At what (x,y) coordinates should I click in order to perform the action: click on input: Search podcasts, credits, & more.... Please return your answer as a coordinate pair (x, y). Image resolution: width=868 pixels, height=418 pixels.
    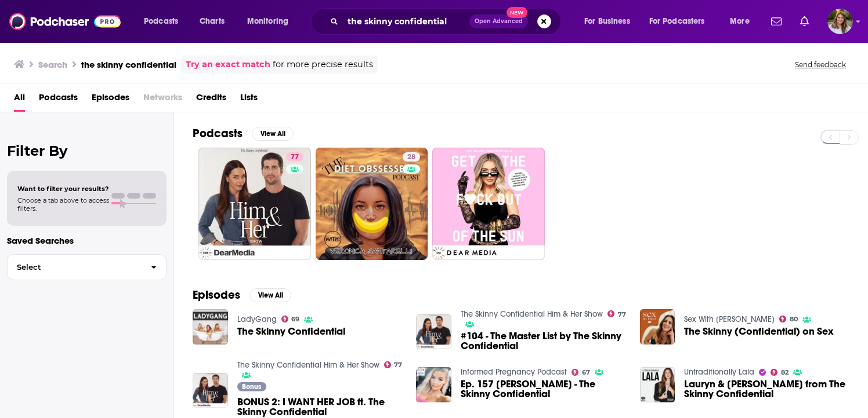
    Looking at the image, I should click on (406, 21).